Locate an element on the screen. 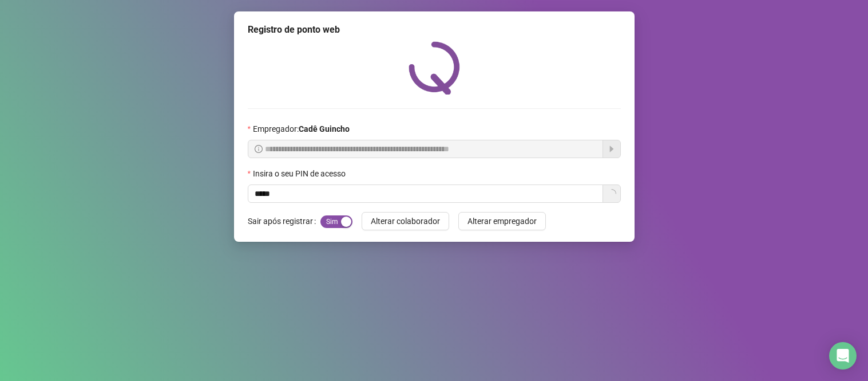 The height and width of the screenshot is (381, 868). div: Registro de ponto web is located at coordinates (434, 29).